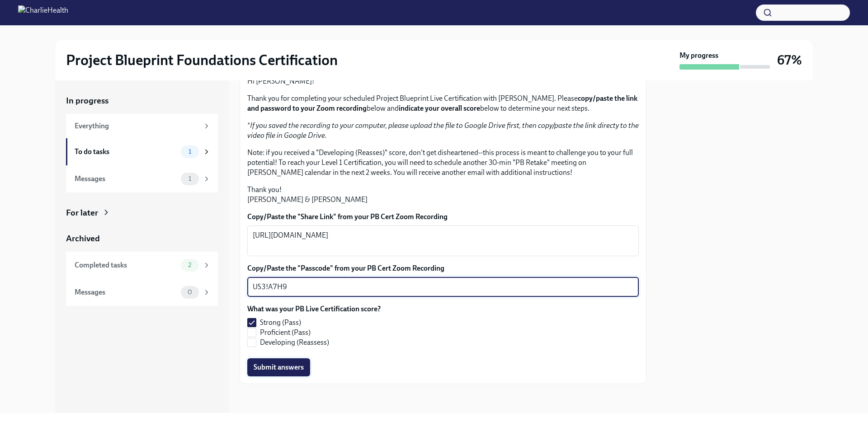 The width and height of the screenshot is (868, 422). Describe the element at coordinates (443, 269) in the screenshot. I see `label: Copy/Paste the "Passcode" from your PB Cert Zoom Recording` at that location.